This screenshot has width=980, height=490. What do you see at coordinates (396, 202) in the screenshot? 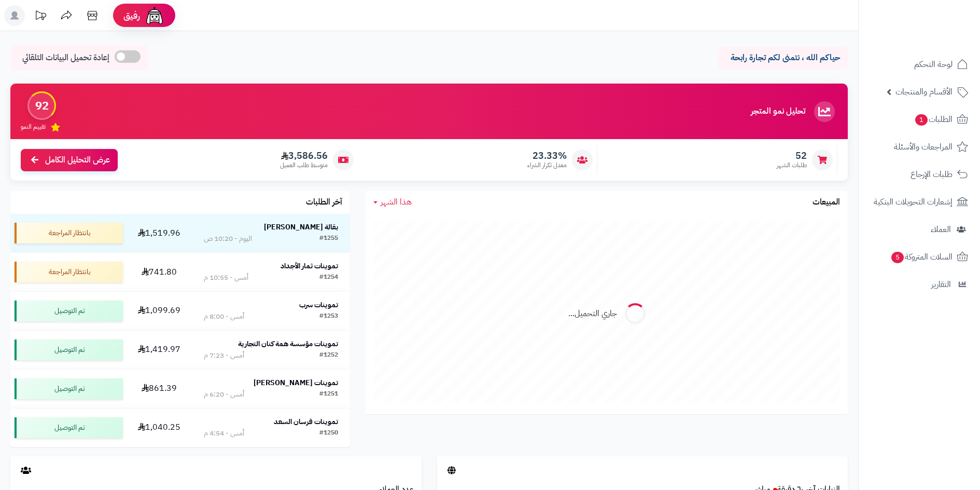
I see `span: هذا الشهر` at bounding box center [396, 202].